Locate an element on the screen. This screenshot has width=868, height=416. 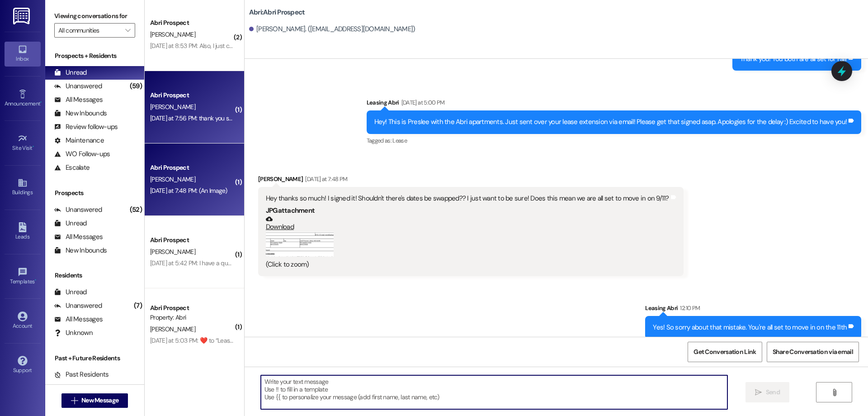
span: Send is located at coordinates (773, 392).